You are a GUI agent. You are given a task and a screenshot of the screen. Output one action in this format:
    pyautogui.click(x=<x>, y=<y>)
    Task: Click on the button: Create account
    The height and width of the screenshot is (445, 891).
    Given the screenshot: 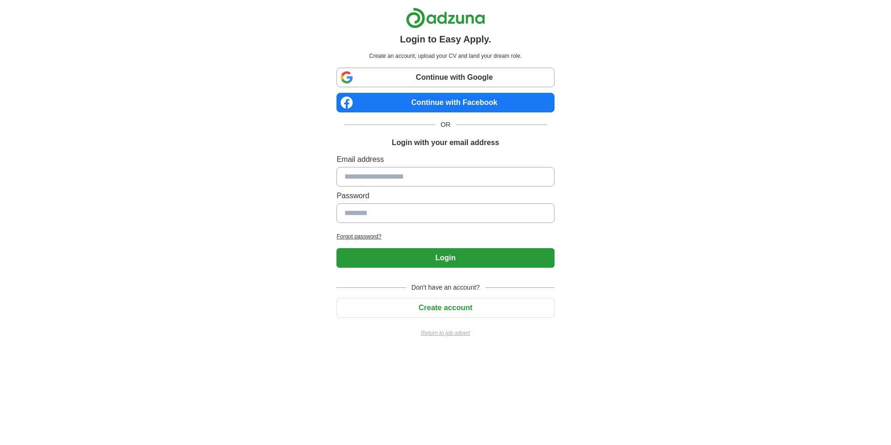 What is the action you would take?
    pyautogui.click(x=445, y=308)
    